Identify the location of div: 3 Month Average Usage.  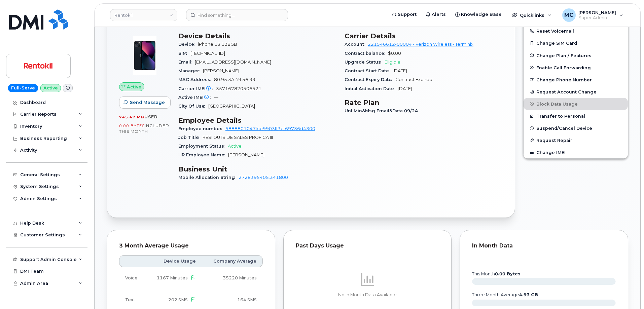
(191, 246).